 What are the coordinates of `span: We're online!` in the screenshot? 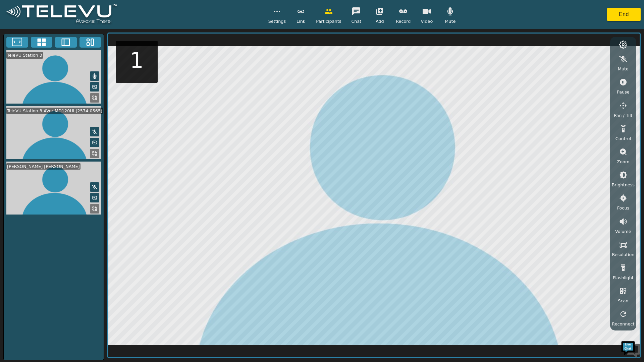 It's located at (66, 118).